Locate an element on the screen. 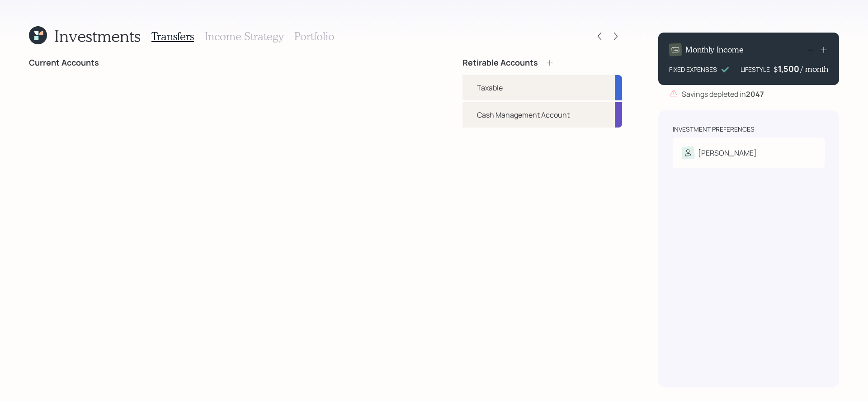 The width and height of the screenshot is (868, 402). div: LIFESTYLE is located at coordinates (755, 69).